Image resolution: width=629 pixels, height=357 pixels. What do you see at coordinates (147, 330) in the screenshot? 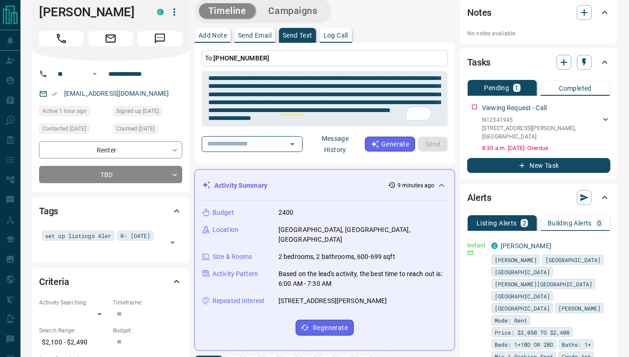
I see `p: Budget:` at bounding box center [147, 330].